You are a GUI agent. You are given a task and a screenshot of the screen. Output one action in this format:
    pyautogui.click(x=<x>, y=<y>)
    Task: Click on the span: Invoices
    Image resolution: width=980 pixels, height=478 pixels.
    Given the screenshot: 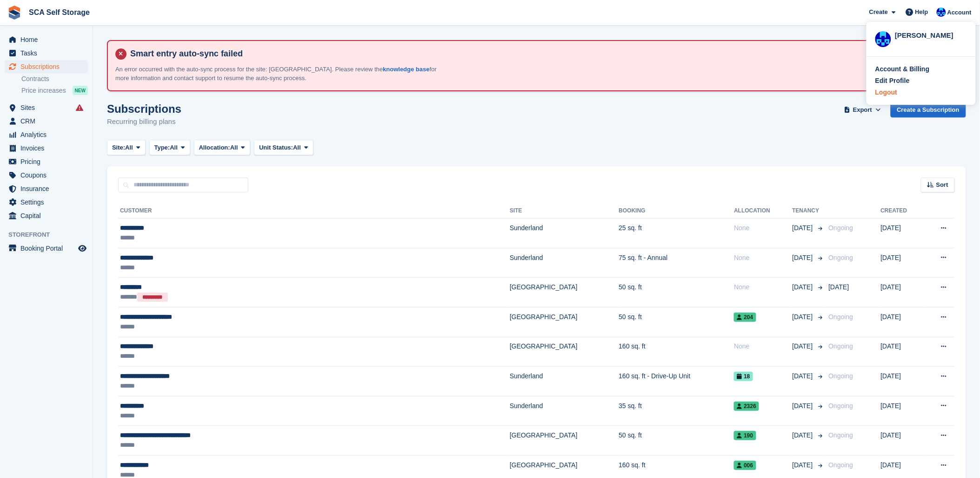 What is the action you would take?
    pyautogui.click(x=48, y=148)
    